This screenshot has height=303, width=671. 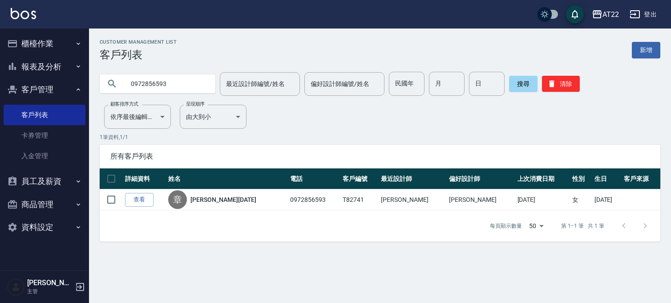 What do you see at coordinates (480, 178) in the screenshot?
I see `th: 偏好設計師` at bounding box center [480, 178].